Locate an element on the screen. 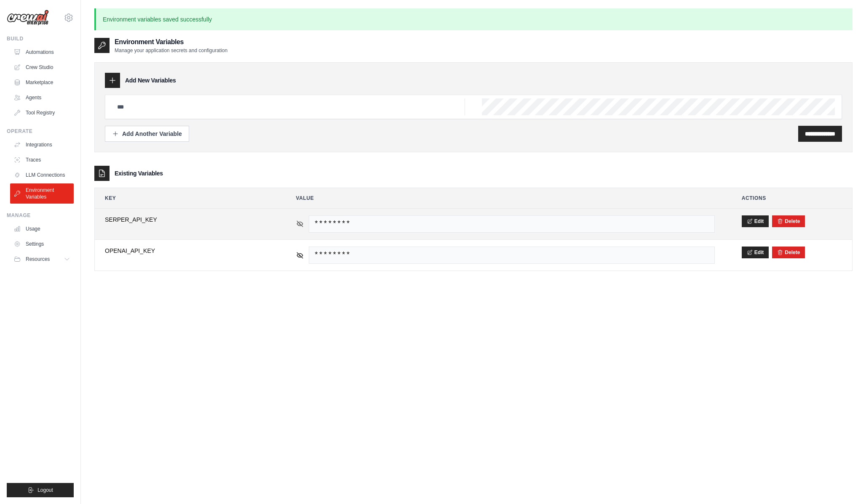  h3: Existing Variables is located at coordinates (139, 173).